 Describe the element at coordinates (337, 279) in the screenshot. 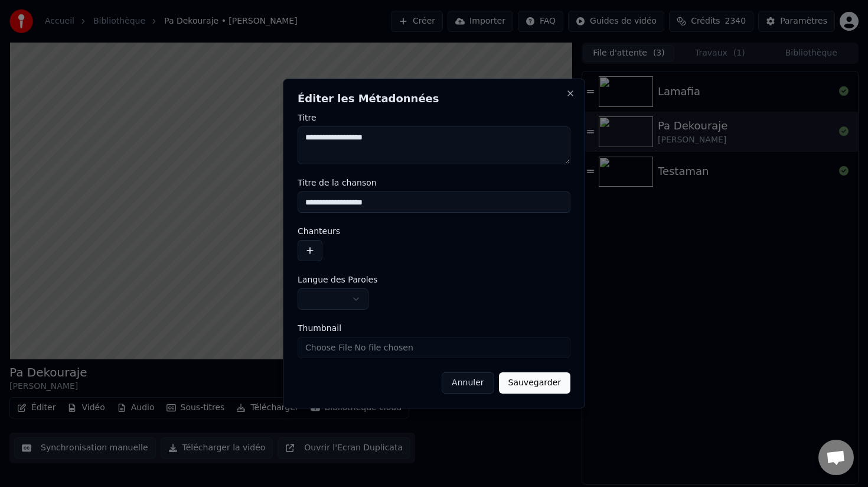

I see `span: Langue des Paroles` at that location.